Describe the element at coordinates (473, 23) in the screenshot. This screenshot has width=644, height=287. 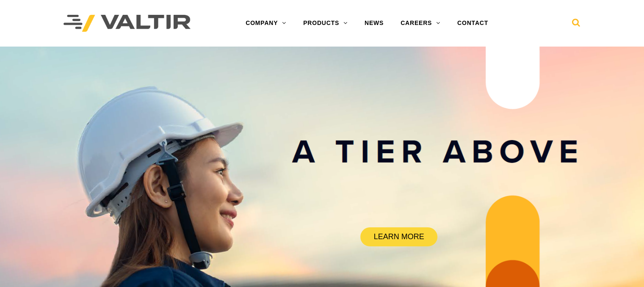
I see `a: CONTACT` at that location.